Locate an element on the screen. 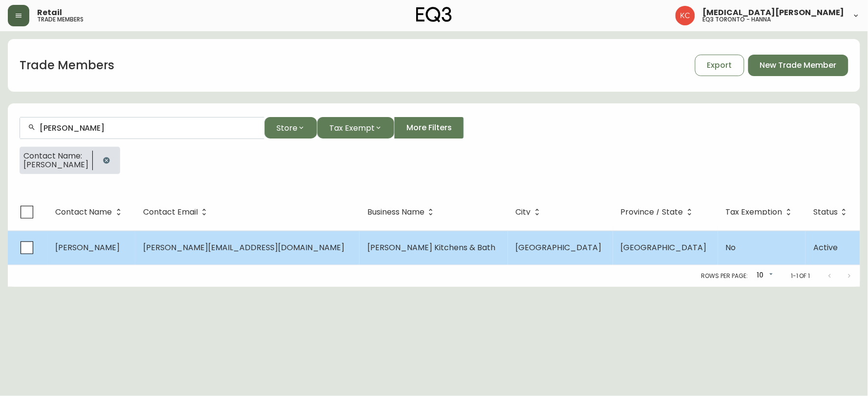 This screenshot has width=868, height=396. h5: eq3 toronto - hanna is located at coordinates (737, 20).